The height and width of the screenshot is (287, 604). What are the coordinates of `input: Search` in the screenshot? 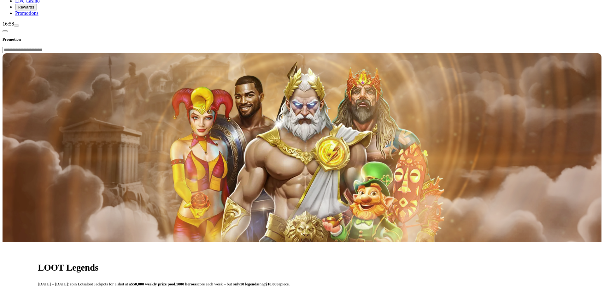 It's located at (25, 50).